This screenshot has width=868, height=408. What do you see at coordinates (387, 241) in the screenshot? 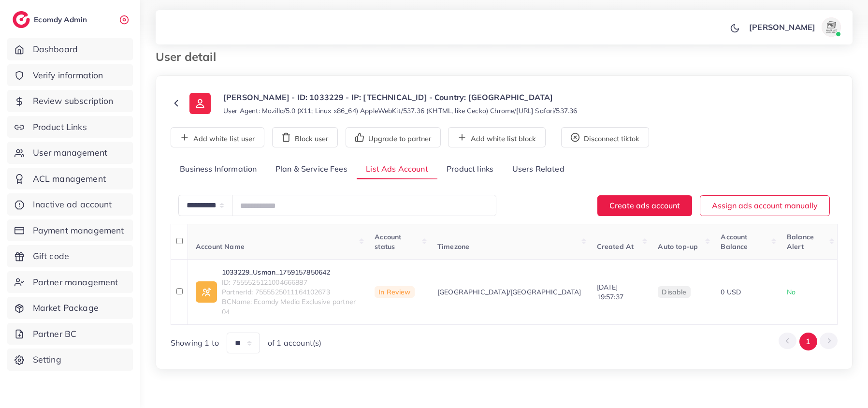
I see `span: Account status` at bounding box center [387, 241].